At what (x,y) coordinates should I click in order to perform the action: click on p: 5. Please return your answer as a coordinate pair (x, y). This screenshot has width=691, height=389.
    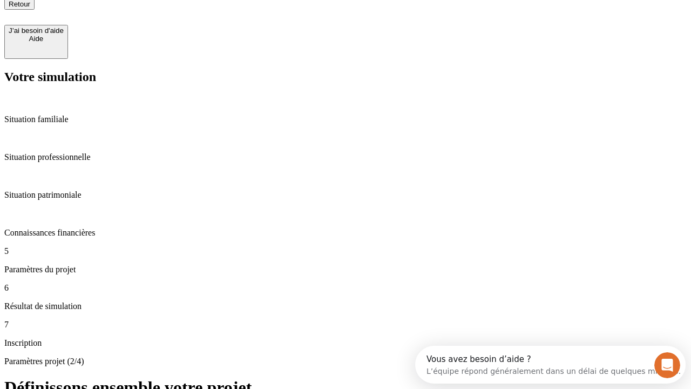
    Looking at the image, I should click on (346, 251).